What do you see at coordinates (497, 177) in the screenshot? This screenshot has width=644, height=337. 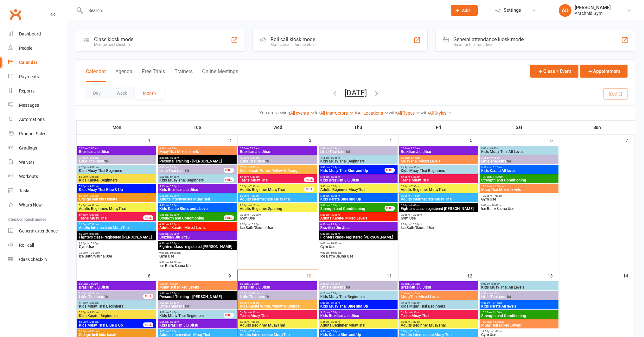 I see `span: - 11:00am` at bounding box center [497, 177].